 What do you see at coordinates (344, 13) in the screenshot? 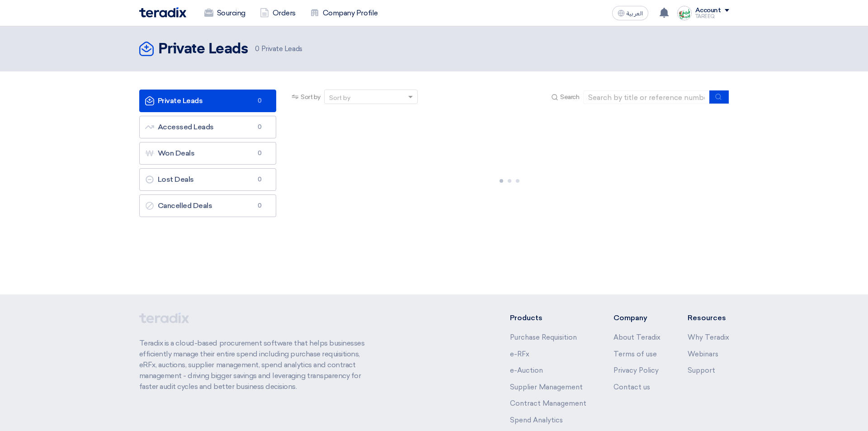
I see `a: Company Profile` at bounding box center [344, 13].